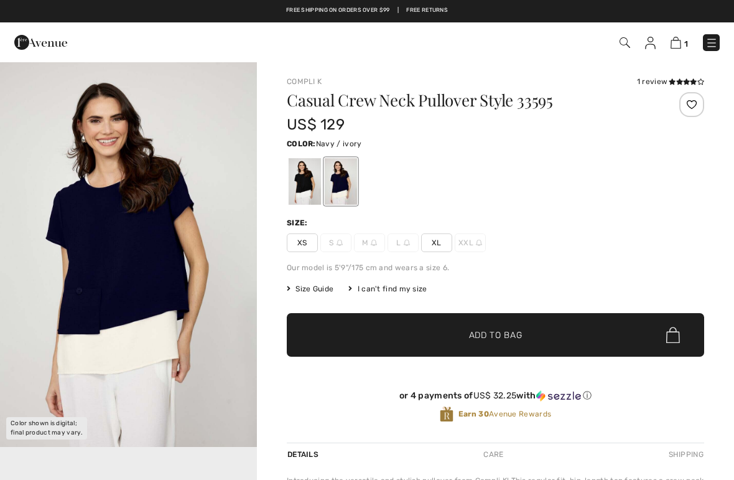 This screenshot has width=734, height=480. Describe the element at coordinates (675, 42) in the screenshot. I see `img: Shopping Bag` at that location.